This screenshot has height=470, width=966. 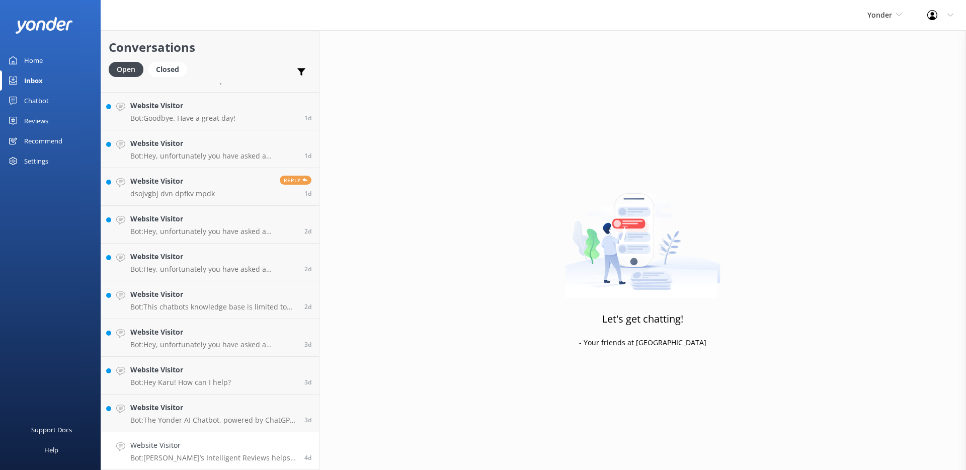 What do you see at coordinates (308, 118) in the screenshot?
I see `span: Aug 28 2025 10:04am (UTC +12:00) Pacific/Auckland` at bounding box center [308, 118].